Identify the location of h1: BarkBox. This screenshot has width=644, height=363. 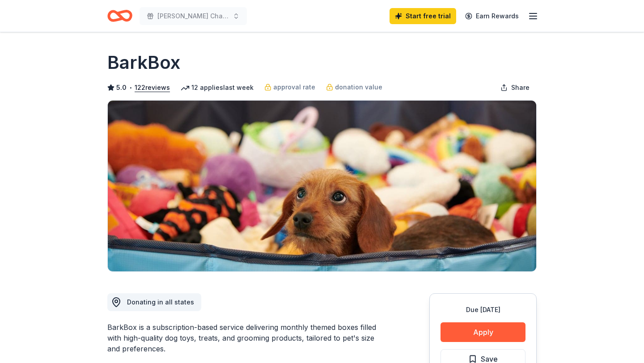
(144, 63).